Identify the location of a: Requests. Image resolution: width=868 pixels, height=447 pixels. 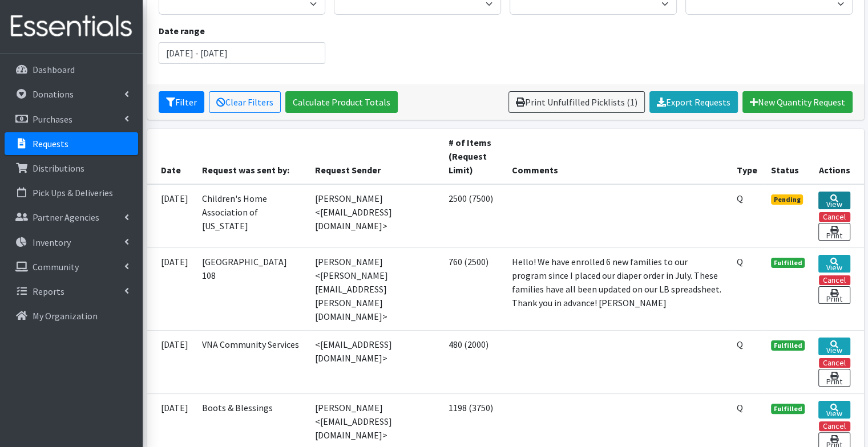
(72, 144).